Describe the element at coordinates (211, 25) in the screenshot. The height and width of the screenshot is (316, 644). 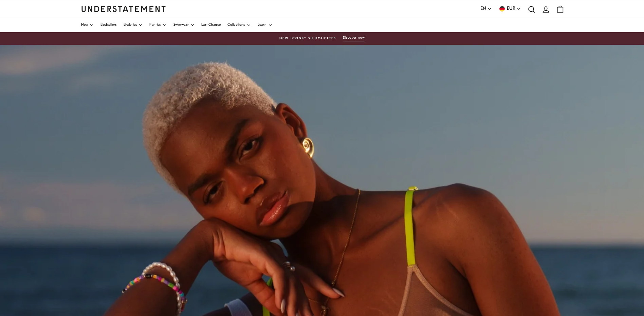
I see `a: Last Chance` at that location.